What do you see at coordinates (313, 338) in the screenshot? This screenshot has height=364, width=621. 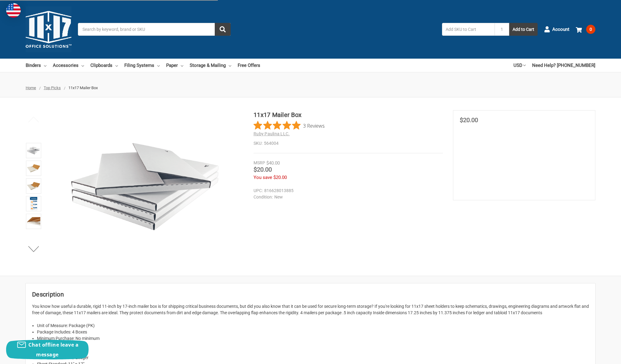 I see `li: Minimum Purchase: No minimum` at bounding box center [313, 338].